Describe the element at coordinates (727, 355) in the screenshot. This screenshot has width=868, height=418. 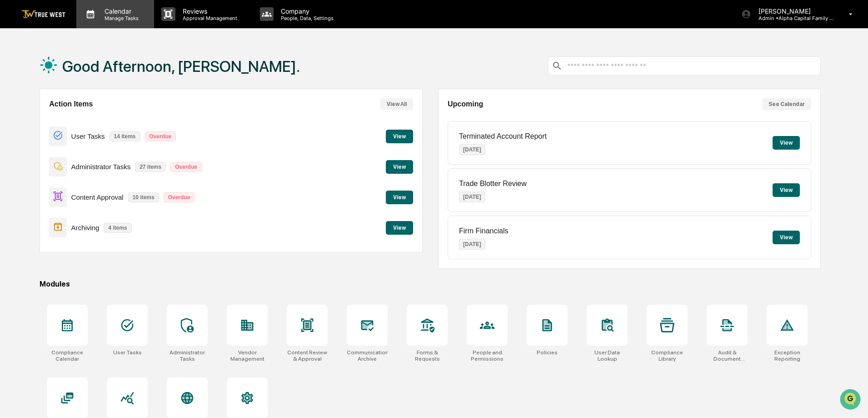
I see `div: Audit & Document Logs` at that location.